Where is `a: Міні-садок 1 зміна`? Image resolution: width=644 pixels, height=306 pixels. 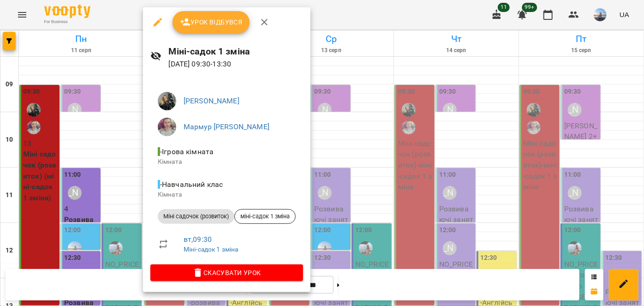 a: Міні-садок 1 зміна is located at coordinates (211, 249).